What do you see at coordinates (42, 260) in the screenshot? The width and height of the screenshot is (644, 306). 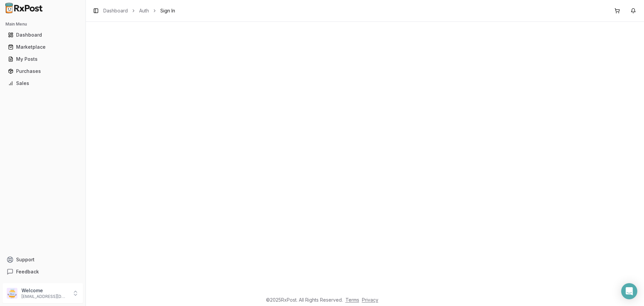 I see `button: Support` at bounding box center [42, 260].